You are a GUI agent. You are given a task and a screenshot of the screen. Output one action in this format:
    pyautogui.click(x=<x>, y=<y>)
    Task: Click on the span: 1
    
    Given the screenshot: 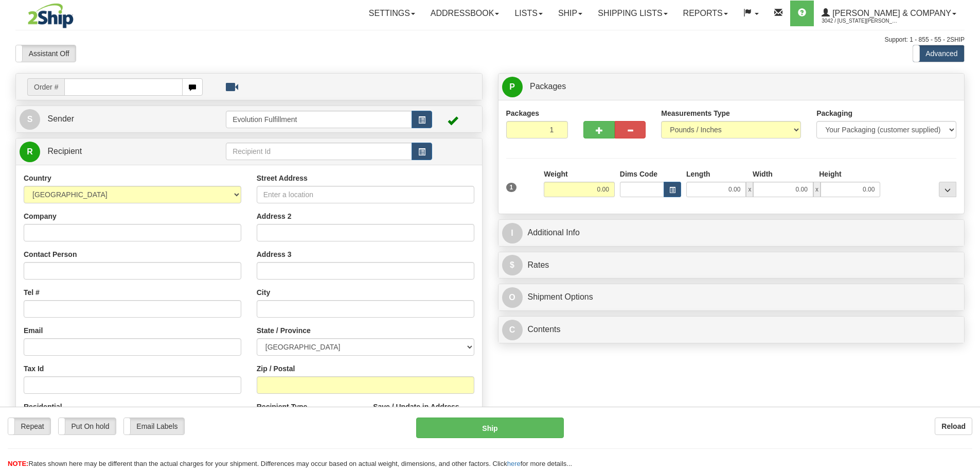 What is the action you would take?
    pyautogui.click(x=511, y=188)
    